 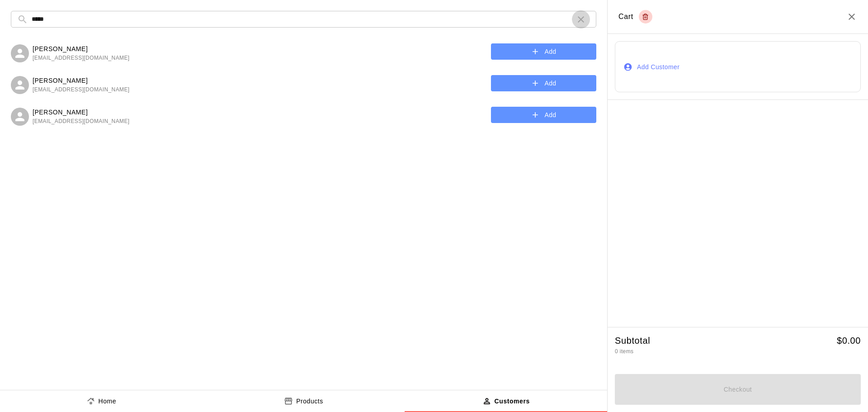 I want to click on span: 0 items, so click(x=624, y=352).